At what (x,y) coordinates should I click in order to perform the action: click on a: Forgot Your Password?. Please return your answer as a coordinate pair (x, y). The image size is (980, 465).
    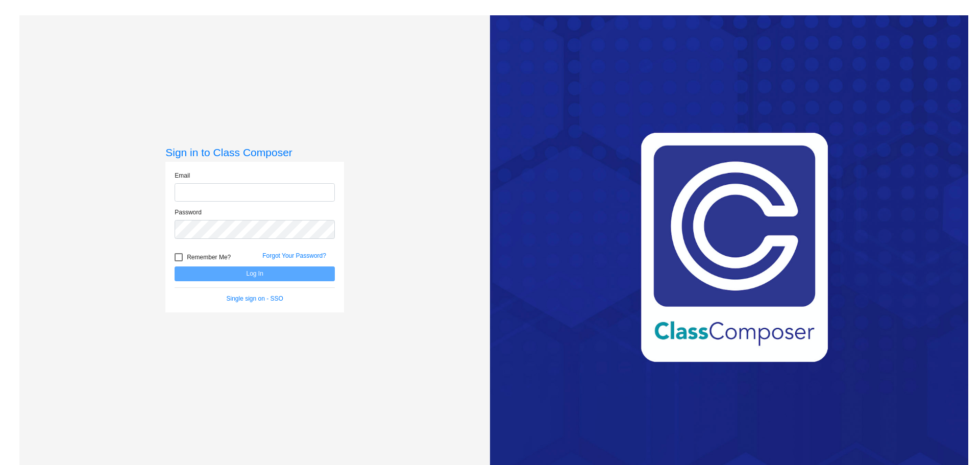
    Looking at the image, I should click on (294, 256).